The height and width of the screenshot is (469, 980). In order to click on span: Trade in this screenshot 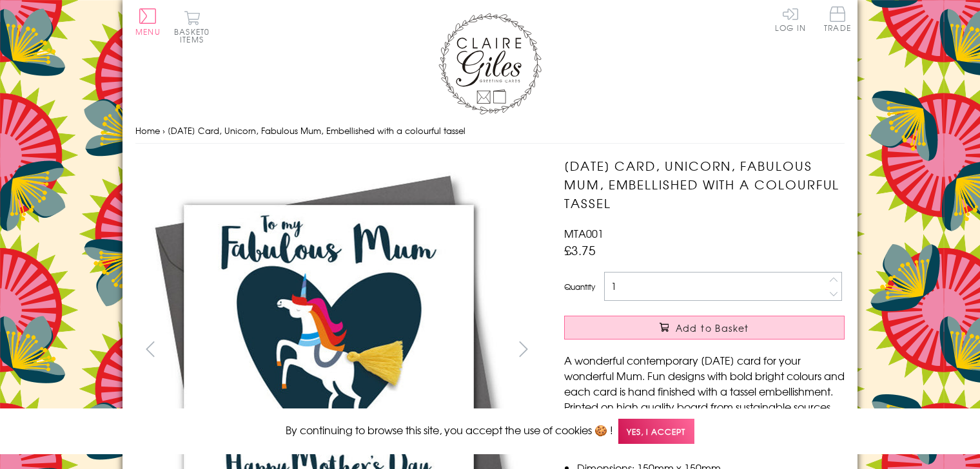, I will do `click(838, 19)`.